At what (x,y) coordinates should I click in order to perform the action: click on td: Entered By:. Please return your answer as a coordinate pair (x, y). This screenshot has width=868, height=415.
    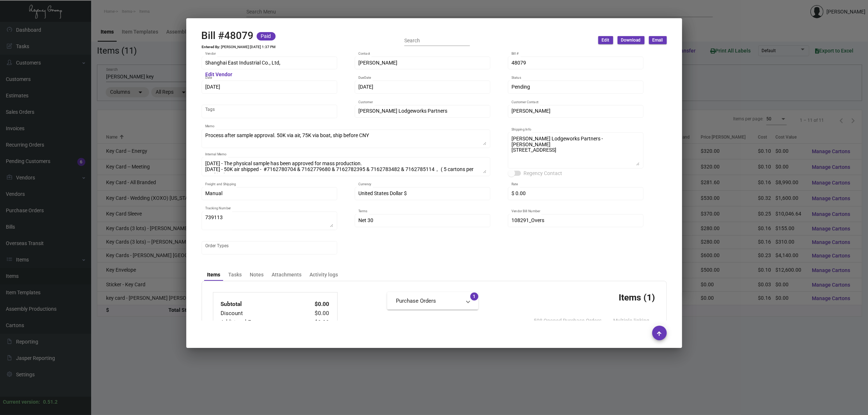
    Looking at the image, I should click on (211, 47).